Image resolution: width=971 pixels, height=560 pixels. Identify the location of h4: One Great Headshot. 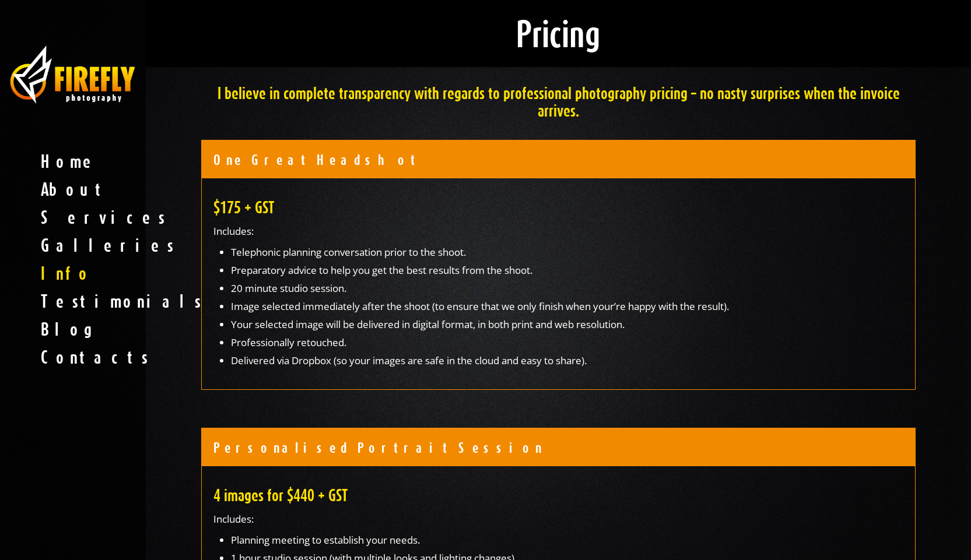
(317, 159).